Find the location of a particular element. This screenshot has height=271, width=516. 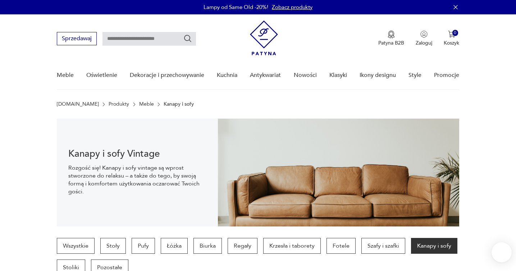

a: Biurka is located at coordinates (208, 246).